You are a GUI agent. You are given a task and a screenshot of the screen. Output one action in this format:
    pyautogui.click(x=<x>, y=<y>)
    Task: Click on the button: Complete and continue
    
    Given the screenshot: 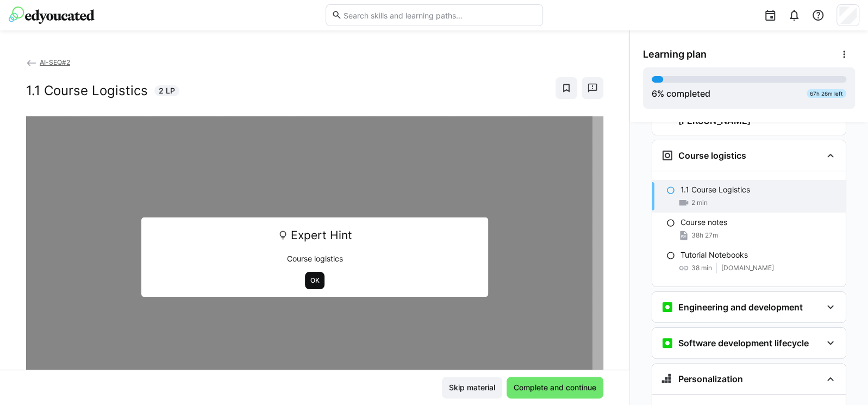 What is the action you would take?
    pyautogui.click(x=555, y=388)
    